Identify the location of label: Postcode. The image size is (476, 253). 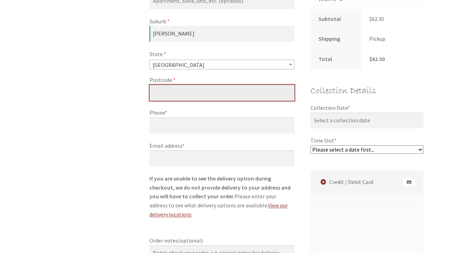
(222, 80).